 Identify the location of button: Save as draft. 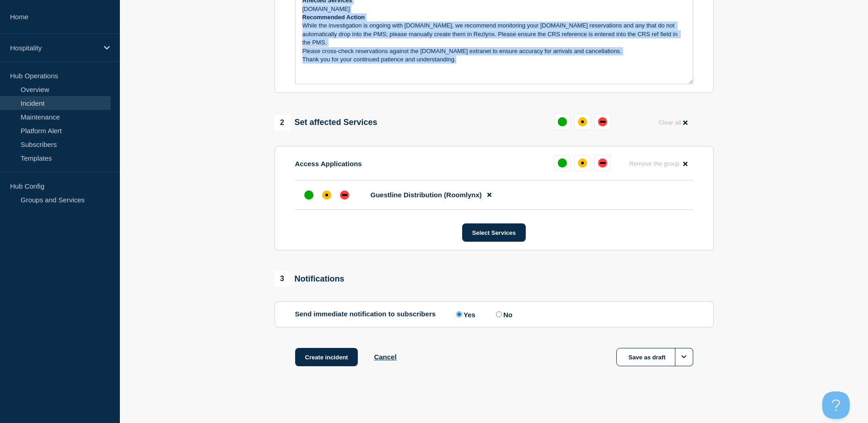
(655, 357).